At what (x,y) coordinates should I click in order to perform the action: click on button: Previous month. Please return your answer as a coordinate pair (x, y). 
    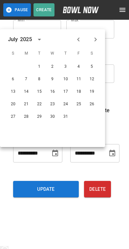
    Looking at the image, I should click on (79, 39).